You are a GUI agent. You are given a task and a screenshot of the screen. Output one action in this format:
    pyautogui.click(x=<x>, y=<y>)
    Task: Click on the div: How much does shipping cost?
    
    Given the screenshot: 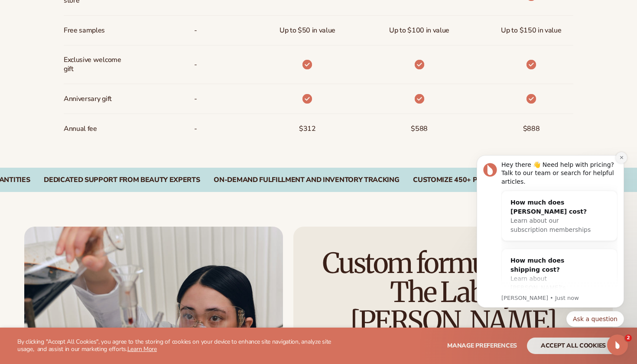 What is the action you would take?
    pyautogui.click(x=87, y=121)
    